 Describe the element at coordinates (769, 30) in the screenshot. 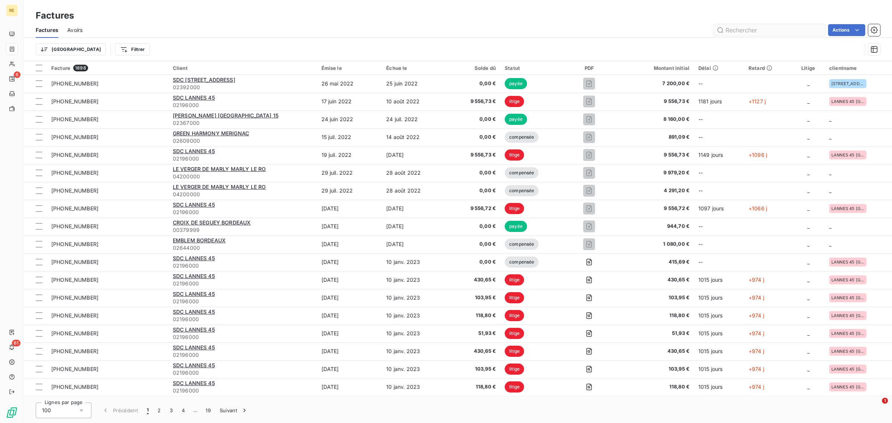

I see `input: Rechercher` at that location.